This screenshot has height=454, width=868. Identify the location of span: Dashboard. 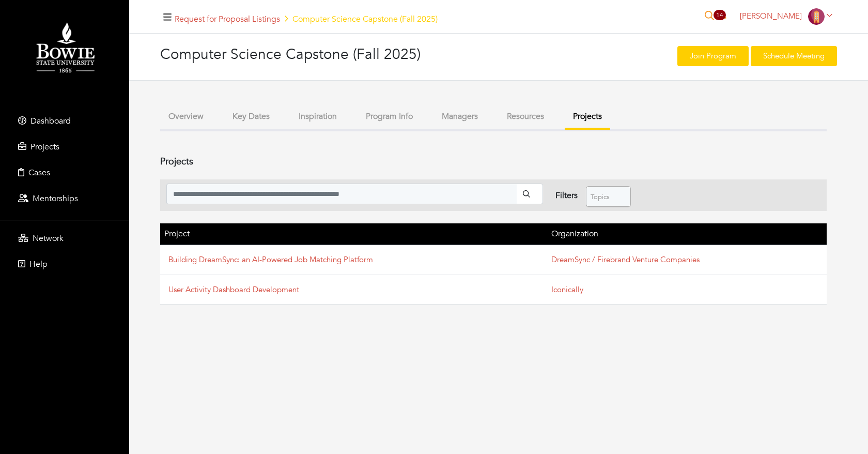
(50, 121).